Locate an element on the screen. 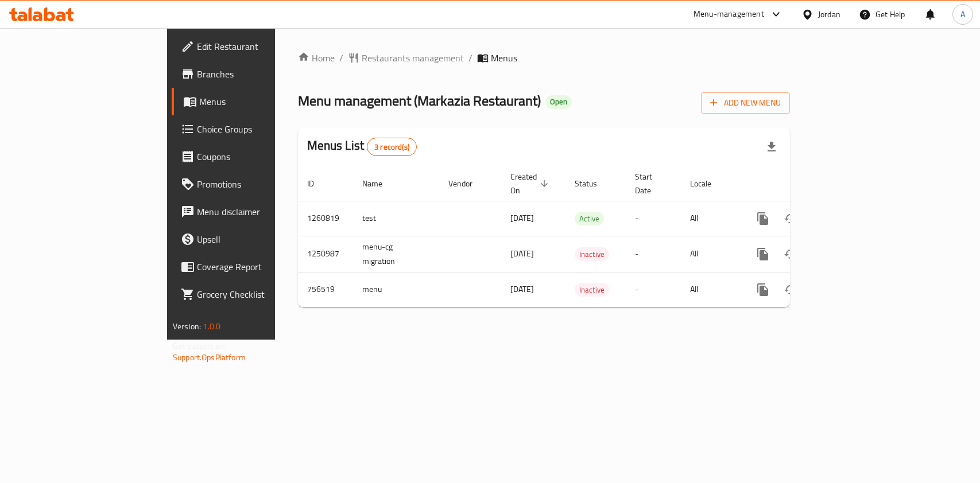 The image size is (980, 483). td: menu is located at coordinates (396, 289).